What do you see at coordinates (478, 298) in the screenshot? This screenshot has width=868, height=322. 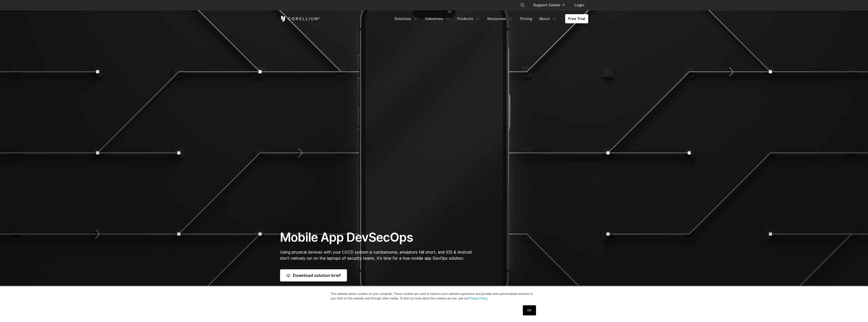 I see `a: Privacy Policy.` at bounding box center [478, 298].